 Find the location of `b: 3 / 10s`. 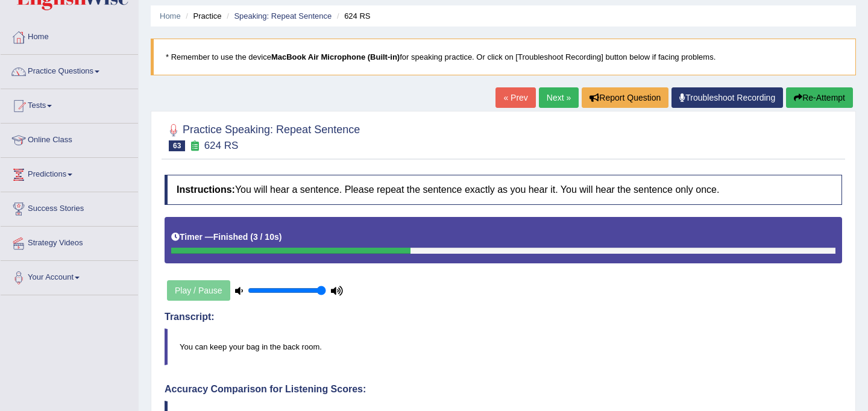

b: 3 / 10s is located at coordinates (266, 237).